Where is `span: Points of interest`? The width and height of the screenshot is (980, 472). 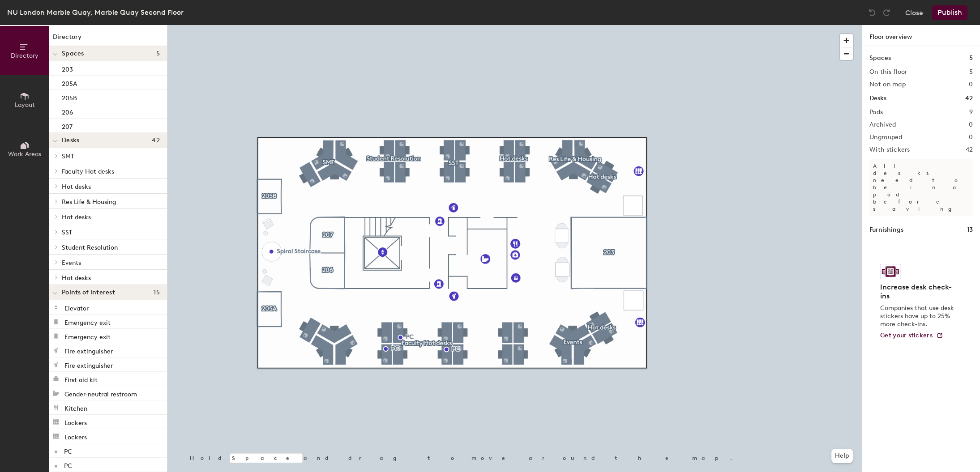
span: Points of interest is located at coordinates (88, 292).